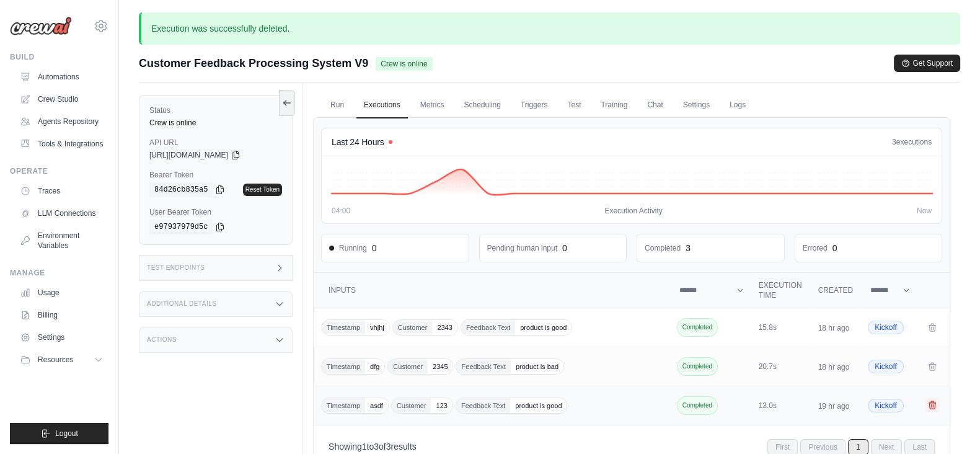  I want to click on a: Billing, so click(61, 315).